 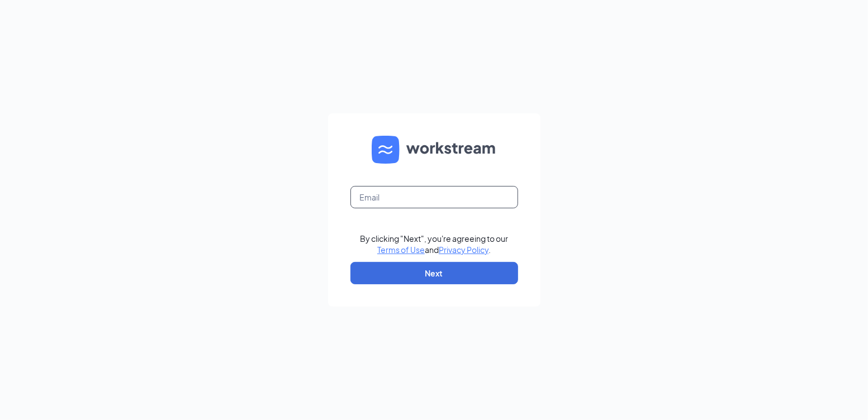 What do you see at coordinates (434, 150) in the screenshot?
I see `img: WS logo and Workstream text` at bounding box center [434, 150].